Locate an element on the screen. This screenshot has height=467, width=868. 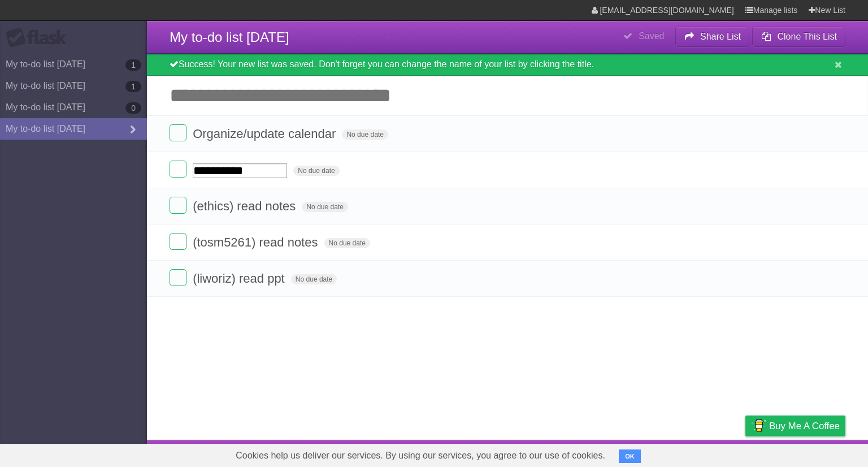
b: Share List is located at coordinates (721, 36).